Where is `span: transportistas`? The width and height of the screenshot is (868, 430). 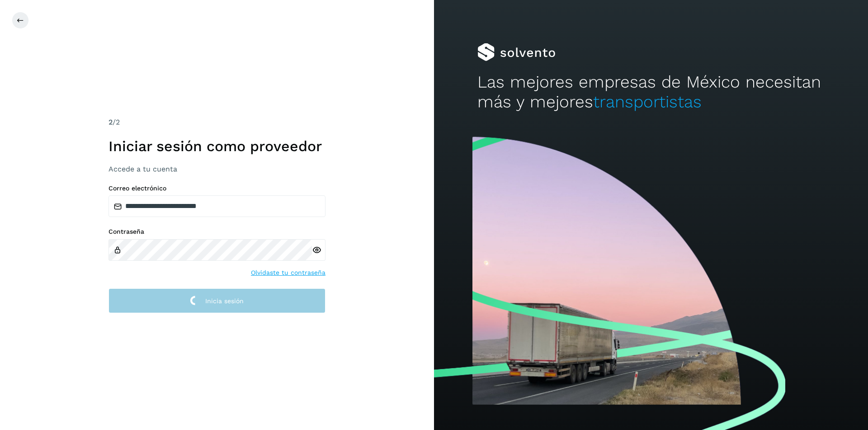 span: transportistas is located at coordinates (647, 102).